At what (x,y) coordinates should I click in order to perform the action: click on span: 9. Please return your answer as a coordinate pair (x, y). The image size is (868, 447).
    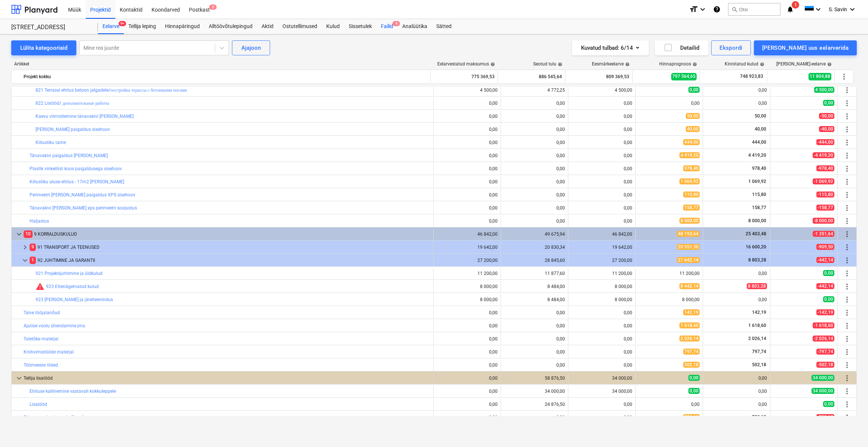
    Looking at the image, I should click on (33, 247).